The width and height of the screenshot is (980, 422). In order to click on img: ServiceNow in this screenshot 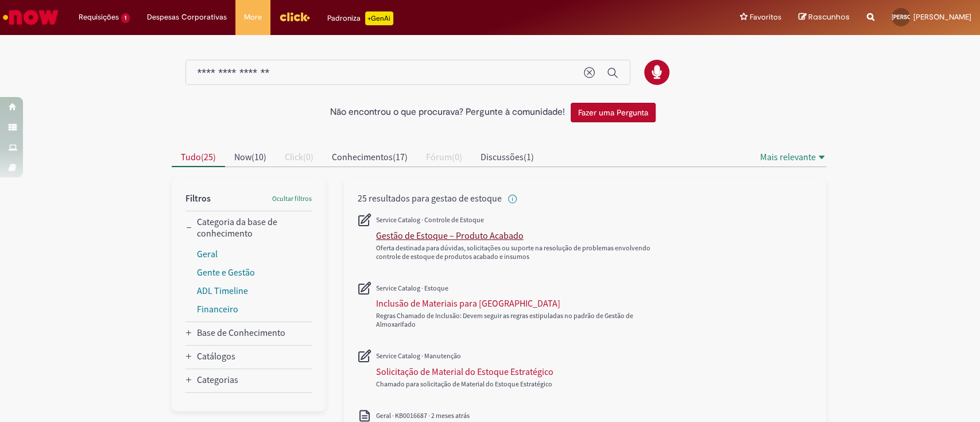, I will do `click(31, 17)`.